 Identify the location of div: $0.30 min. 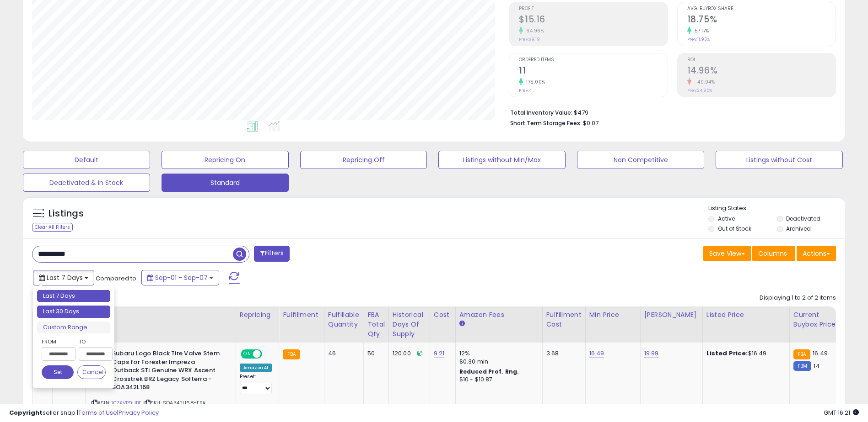
(497, 362).